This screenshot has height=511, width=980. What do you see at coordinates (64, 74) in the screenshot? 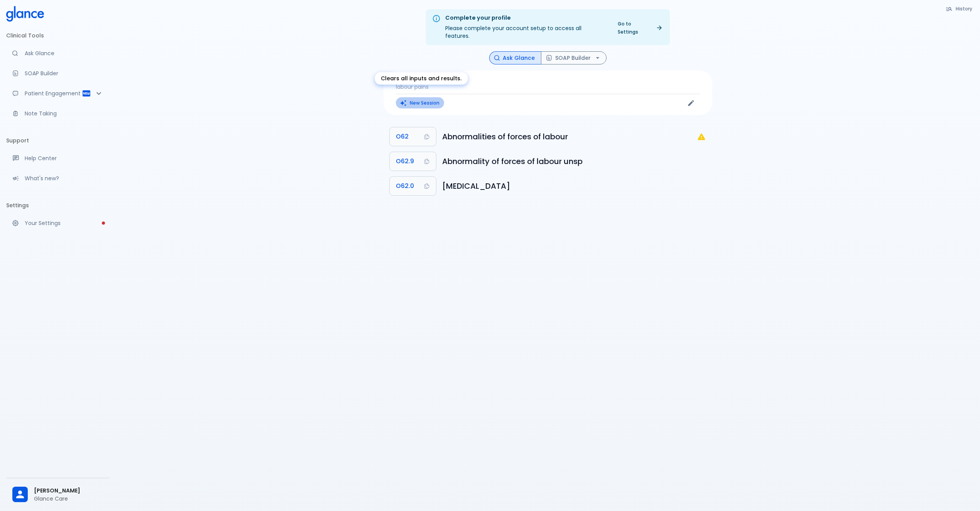
I see `p: SOAP Builder` at bounding box center [64, 74].